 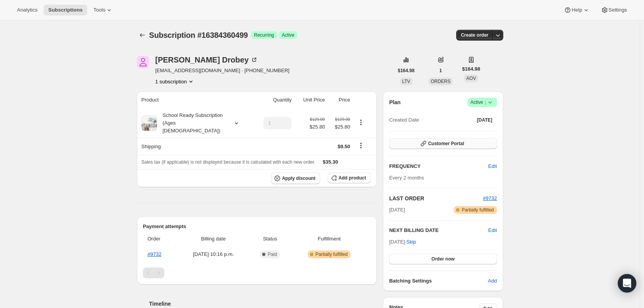 What do you see at coordinates (440, 71) in the screenshot?
I see `button: 1` at bounding box center [440, 71].